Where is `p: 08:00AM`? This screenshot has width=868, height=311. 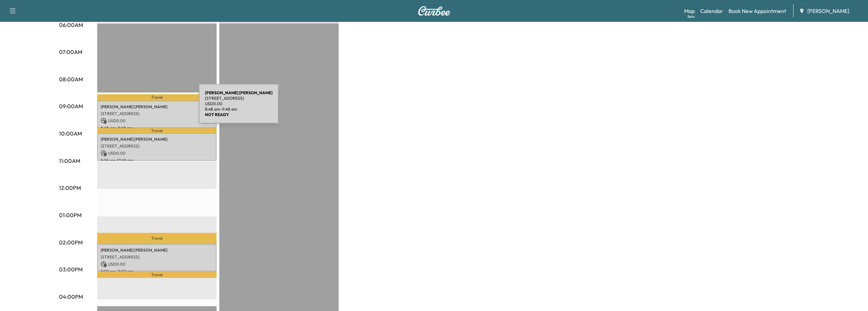 p: 08:00AM is located at coordinates (71, 80).